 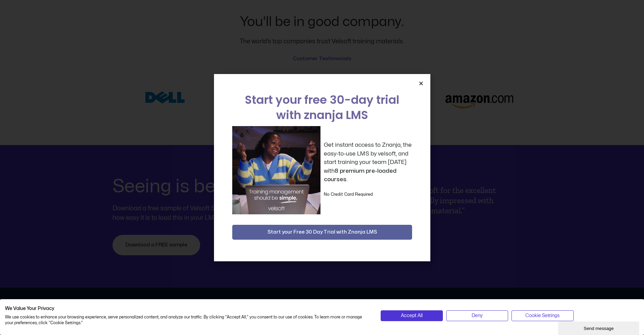 I want to click on span: Accept All, so click(x=412, y=316).